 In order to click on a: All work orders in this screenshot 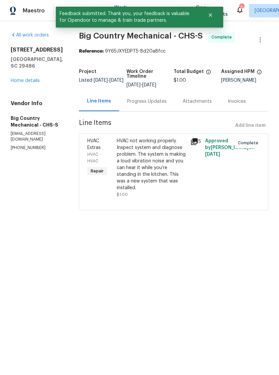, I will do `click(30, 35)`.